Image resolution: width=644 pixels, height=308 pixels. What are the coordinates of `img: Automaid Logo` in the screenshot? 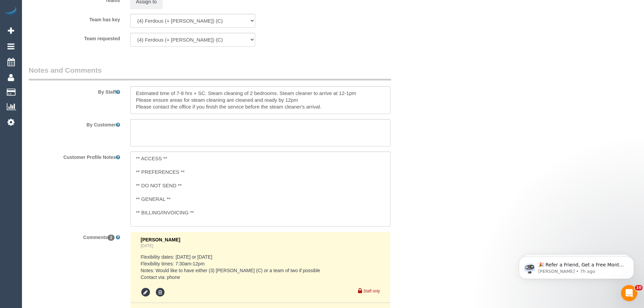 It's located at (11, 11).